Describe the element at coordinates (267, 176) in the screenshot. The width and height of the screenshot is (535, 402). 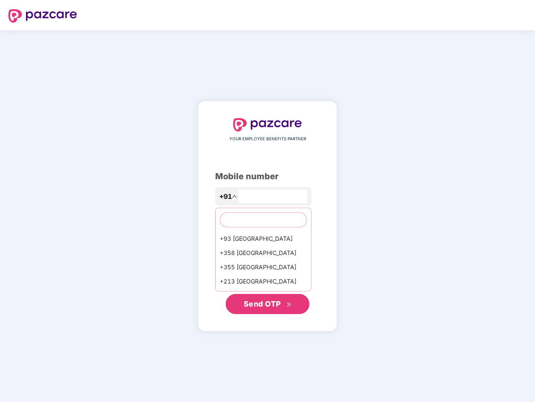
I see `div: Mobile number` at that location.